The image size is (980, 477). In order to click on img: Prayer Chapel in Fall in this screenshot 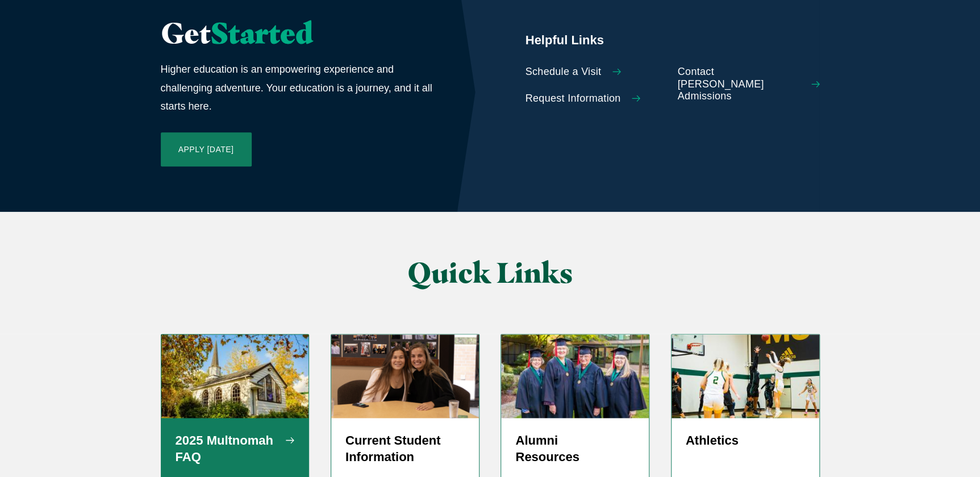, I will do `click(235, 376)`.